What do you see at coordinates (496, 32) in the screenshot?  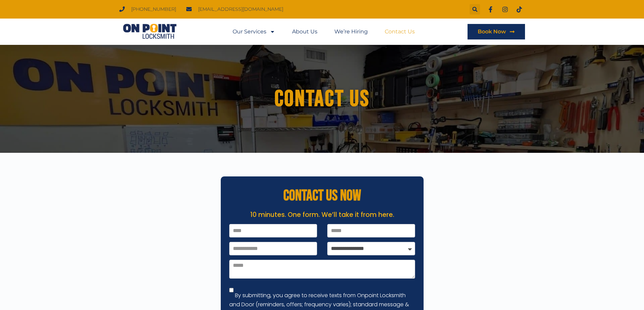 I see `a: Book Now` at bounding box center [496, 32].